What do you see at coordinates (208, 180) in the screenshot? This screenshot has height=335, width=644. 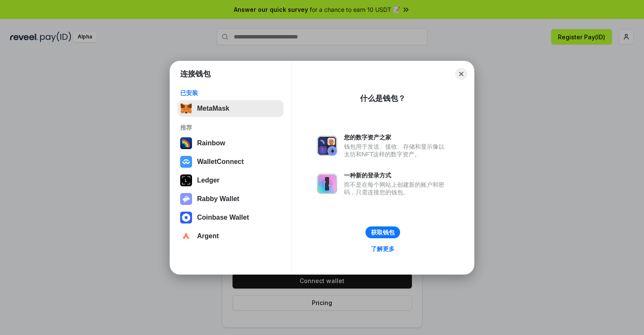 I see `div: Ledger` at bounding box center [208, 180].